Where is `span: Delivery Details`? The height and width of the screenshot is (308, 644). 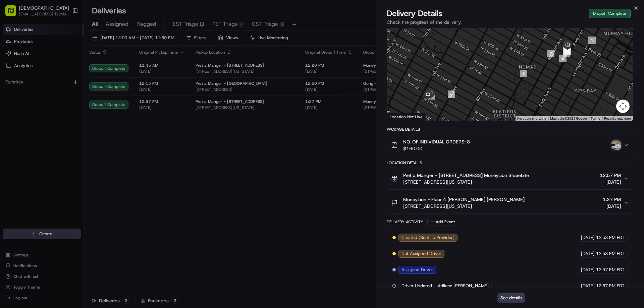 span: Delivery Details is located at coordinates (415, 13).